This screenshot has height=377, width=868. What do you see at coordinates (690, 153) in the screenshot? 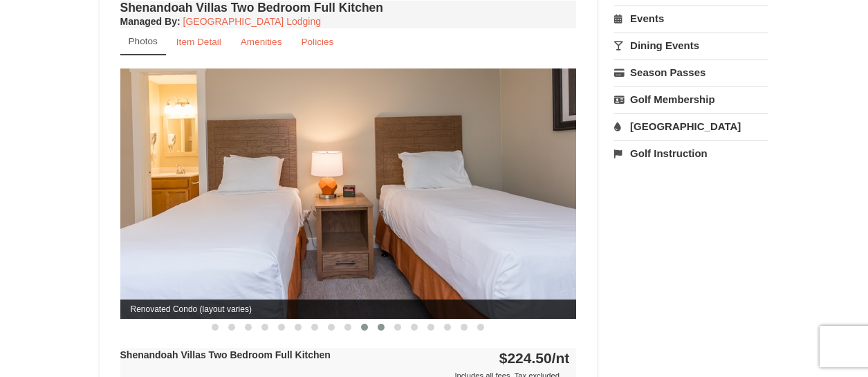
I see `a: Golf Instruction` at bounding box center [690, 153].